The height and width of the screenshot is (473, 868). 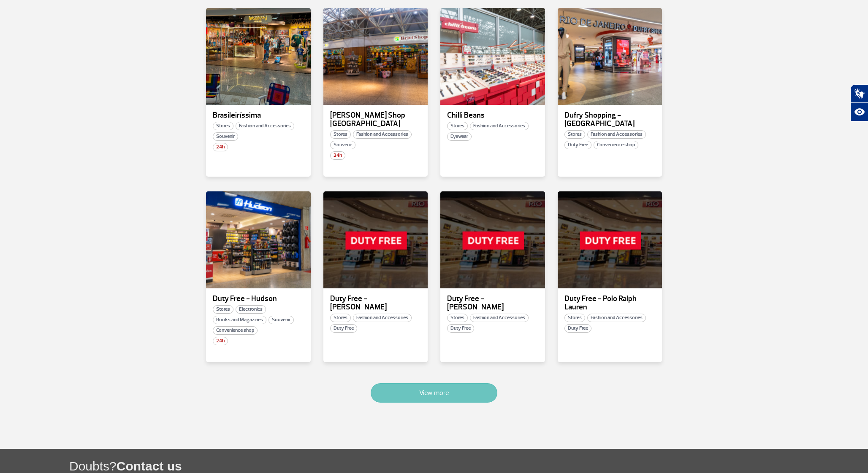 I want to click on span: Books and Magazines, so click(x=240, y=320).